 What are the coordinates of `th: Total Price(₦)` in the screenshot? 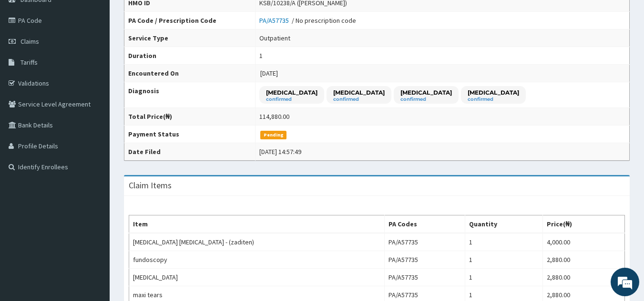 It's located at (190, 116).